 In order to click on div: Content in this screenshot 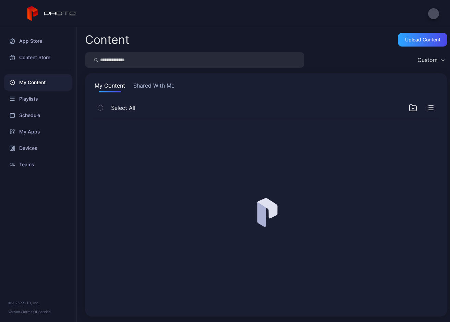, I will do `click(107, 40)`.